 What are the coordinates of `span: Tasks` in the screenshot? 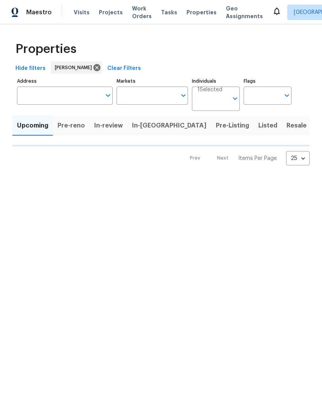 It's located at (169, 12).